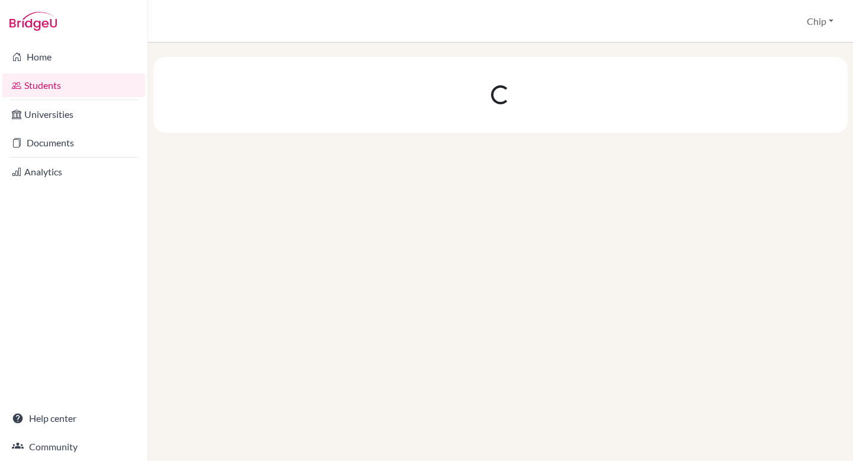  I want to click on a: Analytics, so click(73, 172).